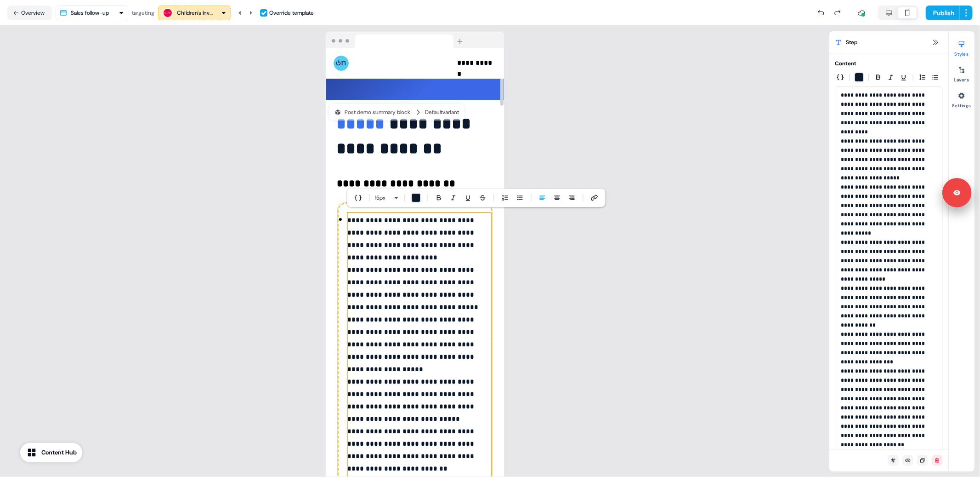 The height and width of the screenshot is (477, 980). Describe the element at coordinates (89, 13) in the screenshot. I see `div: Sales follow-up` at that location.